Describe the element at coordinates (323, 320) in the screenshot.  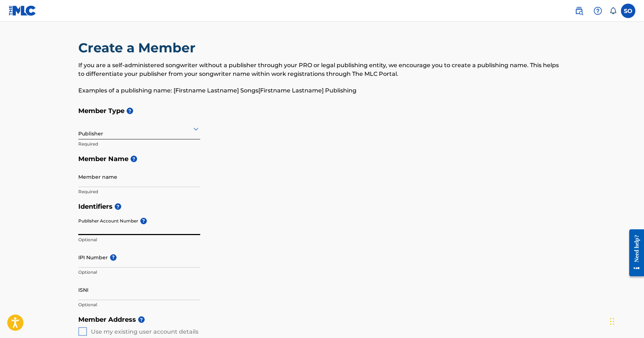
I see `h5: Member Address` at that location.